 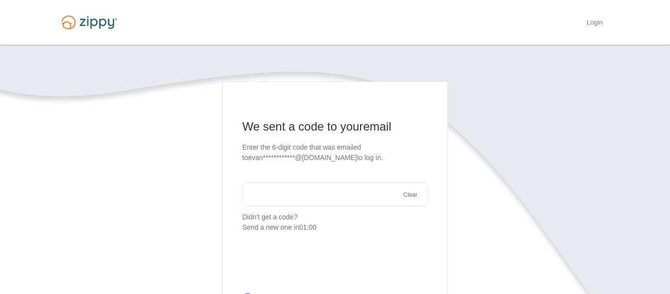 I want to click on a: Login, so click(x=595, y=24).